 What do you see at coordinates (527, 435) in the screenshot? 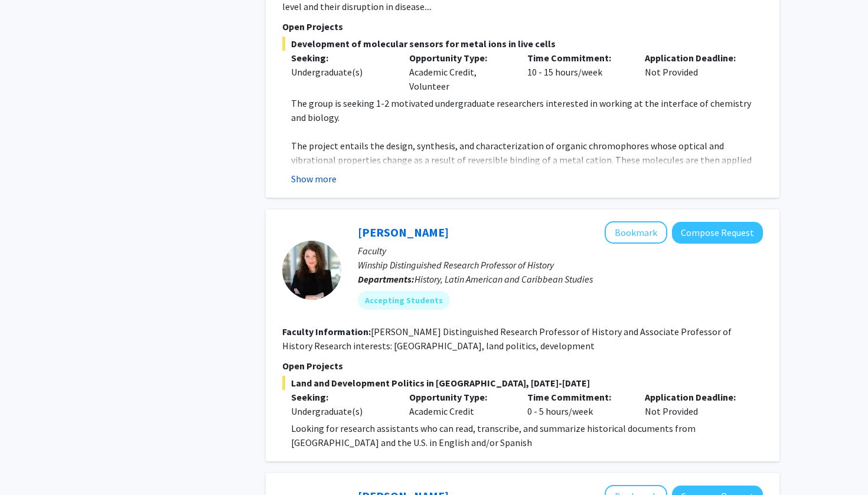
I see `p: Looking for research assistants who can read, transcribe, and summarize historical documents from...` at bounding box center [527, 435].